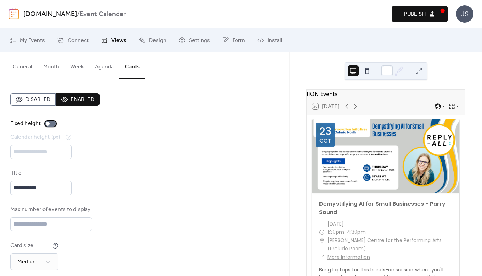 This screenshot has width=482, height=276. What do you see at coordinates (119, 41) in the screenshot?
I see `span: Views` at bounding box center [119, 41].